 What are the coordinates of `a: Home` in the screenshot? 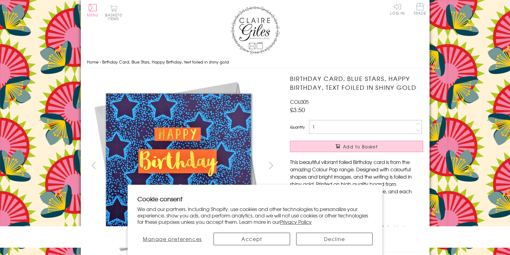 It's located at (93, 62).